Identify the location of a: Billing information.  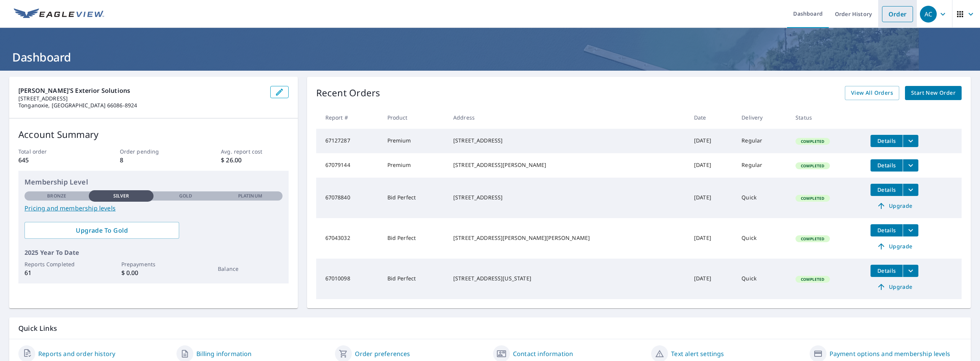
(224, 354).